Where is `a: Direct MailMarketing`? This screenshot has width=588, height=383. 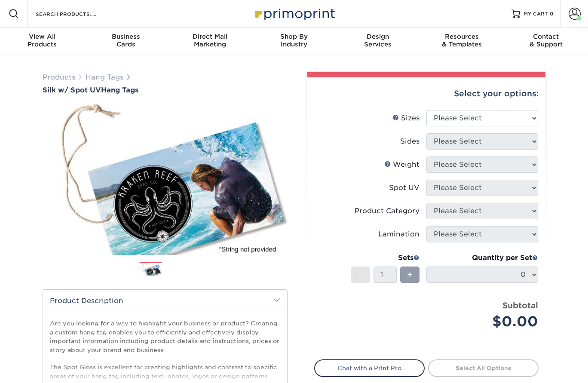 a: Direct MailMarketing is located at coordinates (210, 41).